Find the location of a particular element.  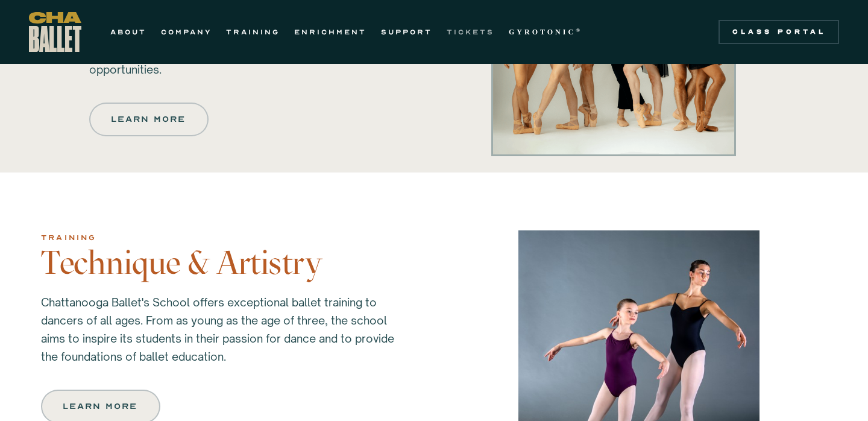

a: ENRICHMENT is located at coordinates (330, 32).